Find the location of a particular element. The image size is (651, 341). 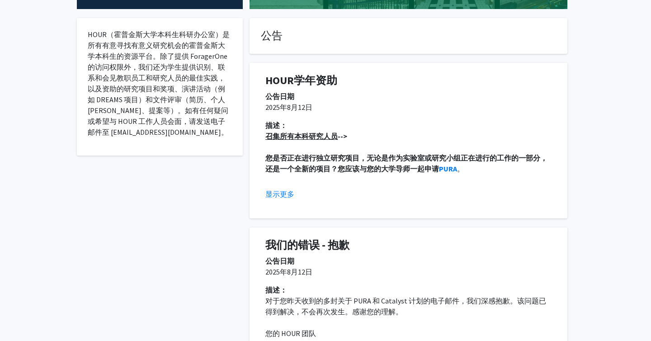

font: HOUR（霍普金斯大学本科生科研办公室）是所有有意寻找有意义研究机会的霍普金斯大学本科生的资源平台。除了提供 ForagerOne 的访问权限外，我们还为学生提供识别、联系和会见教职员工和研究人... is located at coordinates (159, 83).